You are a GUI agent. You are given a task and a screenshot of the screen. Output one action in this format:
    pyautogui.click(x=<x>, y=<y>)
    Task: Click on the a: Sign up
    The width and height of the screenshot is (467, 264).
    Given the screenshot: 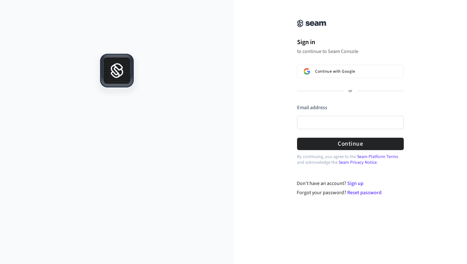 What is the action you would take?
    pyautogui.click(x=355, y=184)
    